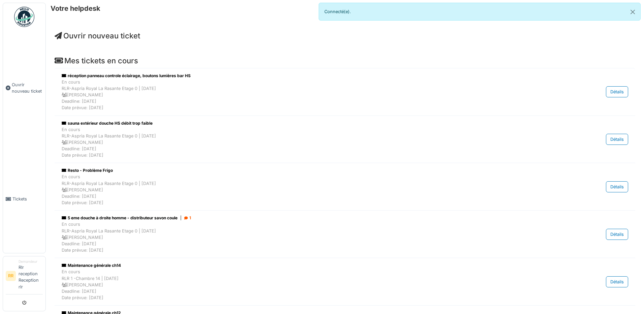 The width and height of the screenshot is (644, 314). What do you see at coordinates (345, 234) in the screenshot?
I see `a: 5 eme douche à droite homme - distributeur savon coule| 1 En coursRLR-Aspria Royal La Rasante Eta...` at bounding box center [345, 234].